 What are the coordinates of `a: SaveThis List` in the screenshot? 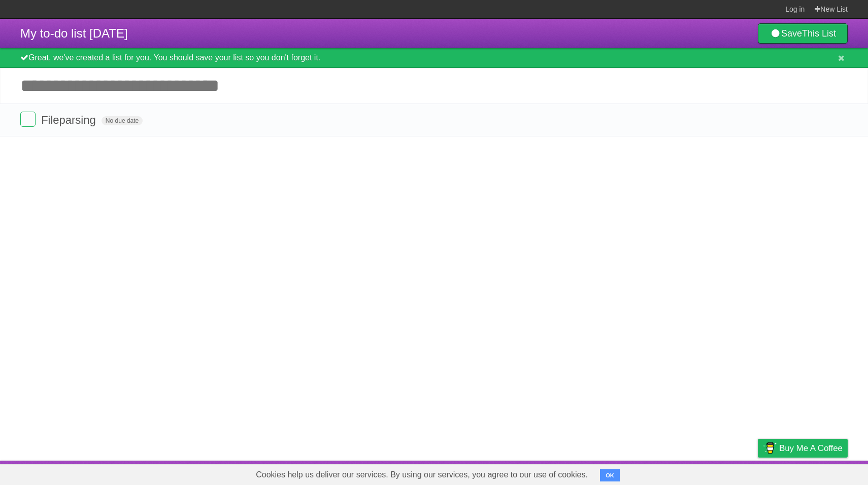 It's located at (803, 34).